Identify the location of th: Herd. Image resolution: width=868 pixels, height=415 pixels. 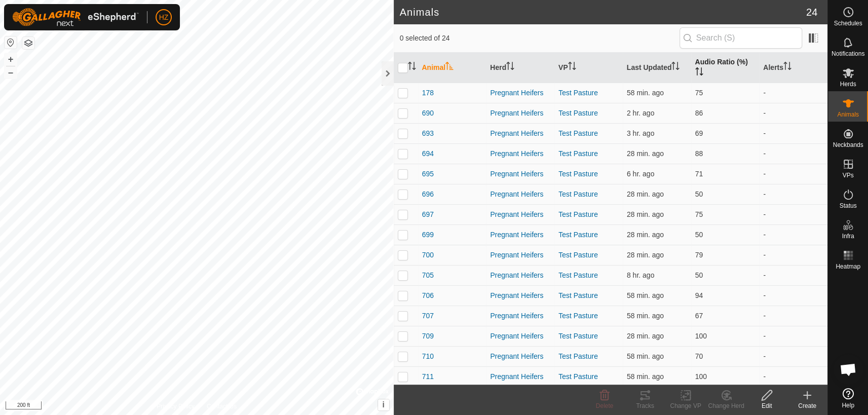
(520, 68).